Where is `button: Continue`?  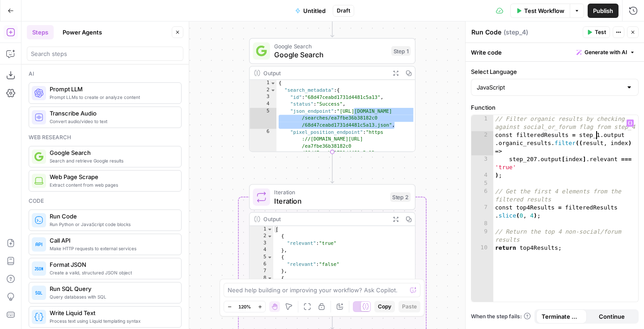 button: Continue is located at coordinates (611, 317).